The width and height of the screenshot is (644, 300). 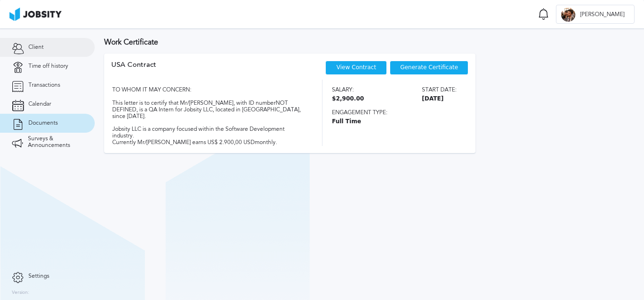 What do you see at coordinates (134, 70) in the screenshot?
I see `div: USA Contract` at bounding box center [134, 70].